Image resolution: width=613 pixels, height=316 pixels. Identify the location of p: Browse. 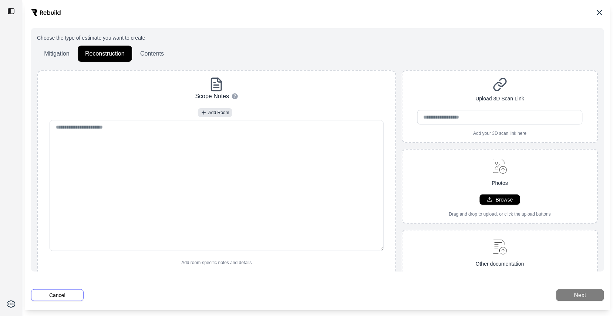
(505, 200).